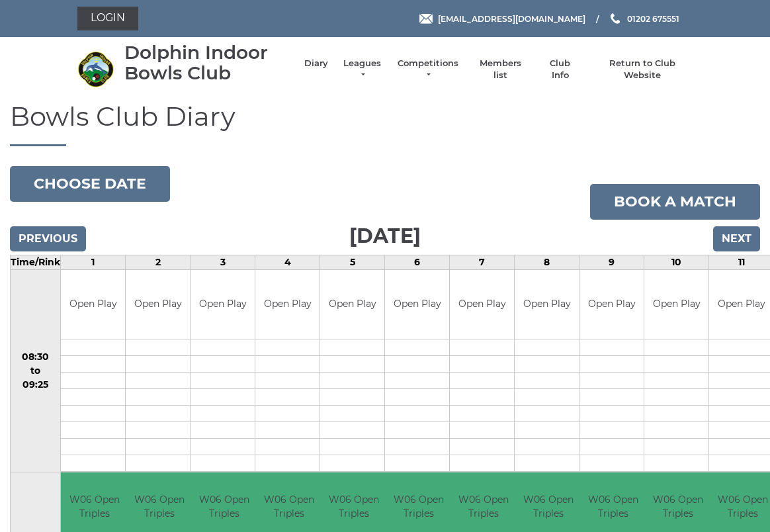 Image resolution: width=770 pixels, height=532 pixels. What do you see at coordinates (615, 18) in the screenshot?
I see `img: Phone us` at bounding box center [615, 18].